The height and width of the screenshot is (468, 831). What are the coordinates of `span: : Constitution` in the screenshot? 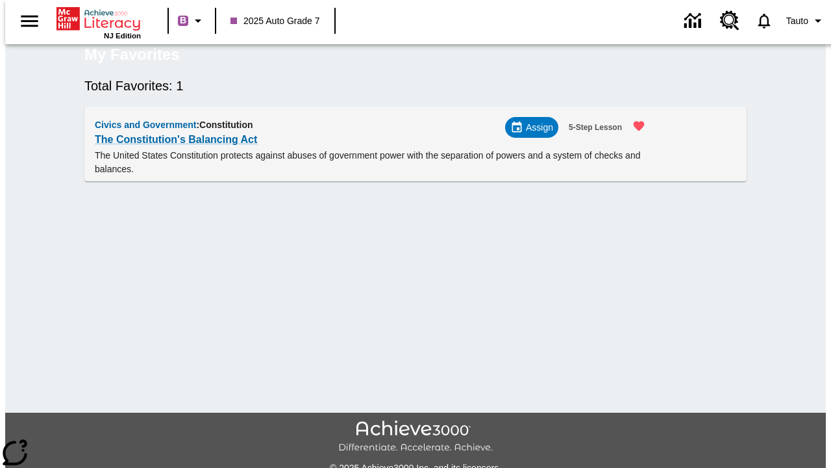 It's located at (224, 125).